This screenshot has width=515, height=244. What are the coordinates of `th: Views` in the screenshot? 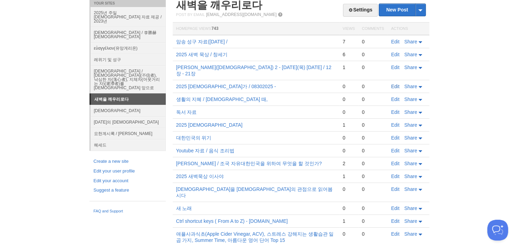 It's located at (348, 29).